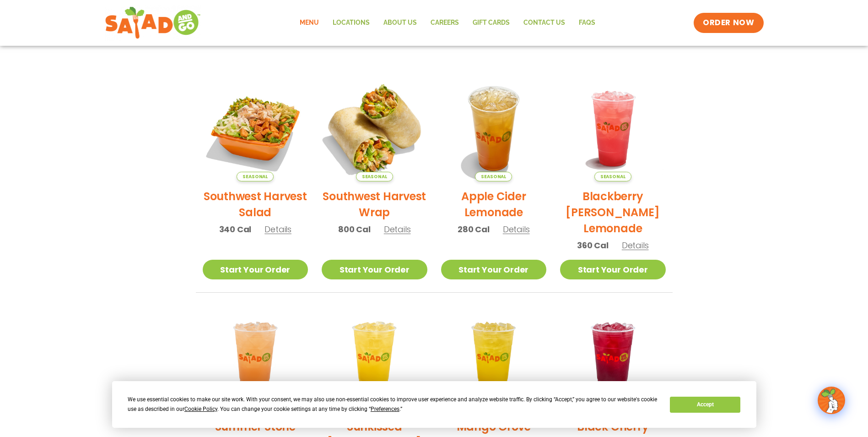 Image resolution: width=868 pixels, height=437 pixels. I want to click on a: FAQs, so click(587, 23).